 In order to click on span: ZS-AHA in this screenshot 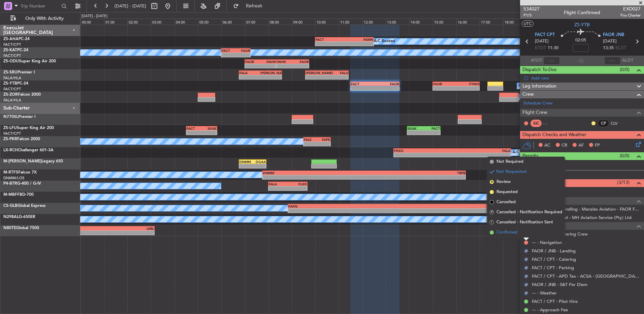, I will do `click(11, 39)`.